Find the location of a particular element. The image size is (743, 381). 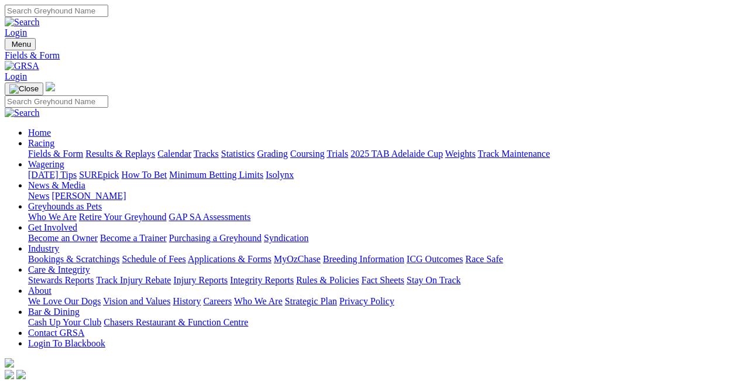

a: Breeding Information is located at coordinates (363, 259).